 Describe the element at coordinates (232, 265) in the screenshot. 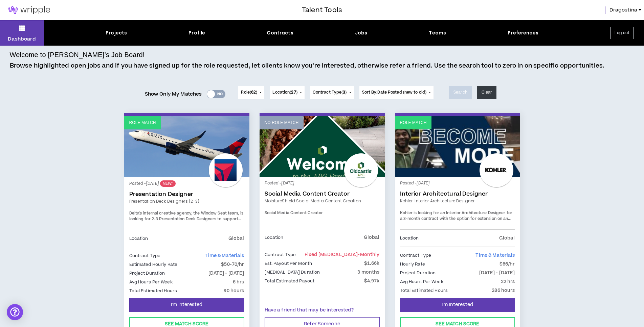

I see `p: $50-70/hr` at that location.